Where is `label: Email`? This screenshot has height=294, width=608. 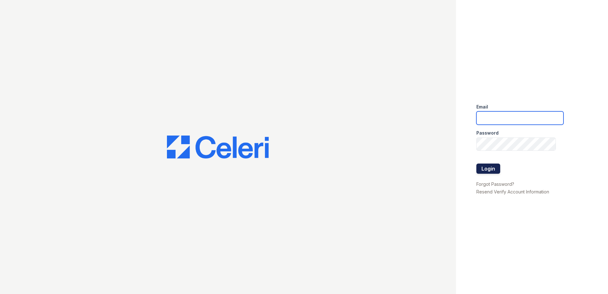
label: Email is located at coordinates (482, 107).